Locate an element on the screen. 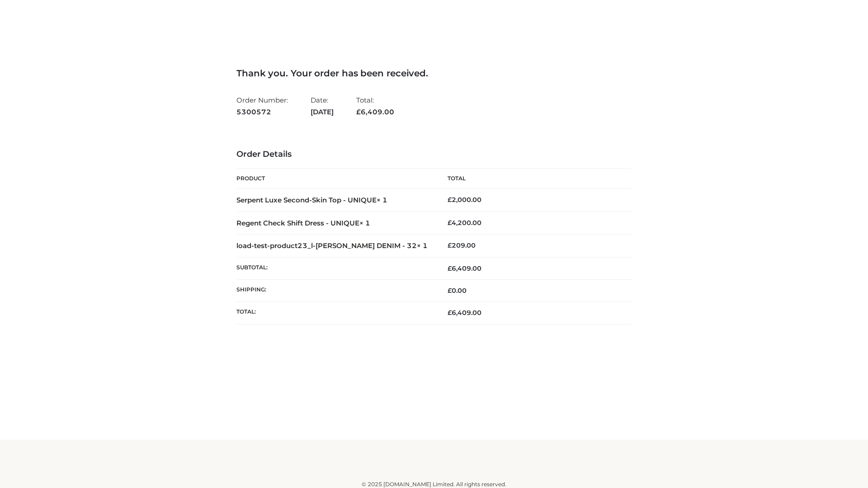 Image resolution: width=868 pixels, height=488 pixels. th: Product is located at coordinates (335, 178).